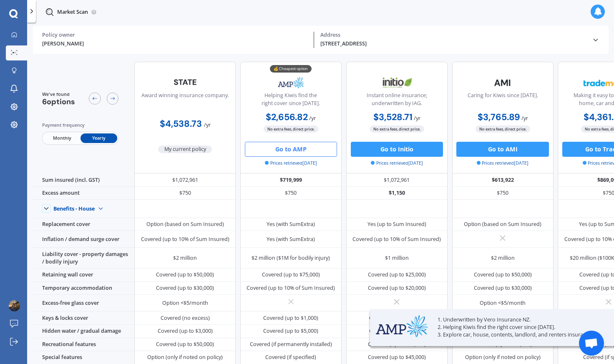 This screenshot has width=614, height=364. Describe the element at coordinates (185, 150) in the screenshot. I see `span: My current policy` at that location.